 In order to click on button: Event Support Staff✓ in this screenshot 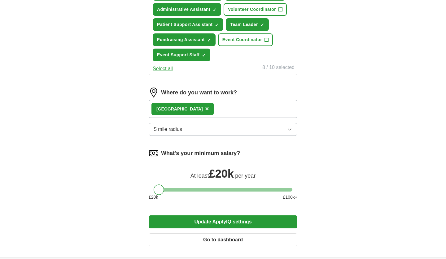, I will do `click(181, 55)`.